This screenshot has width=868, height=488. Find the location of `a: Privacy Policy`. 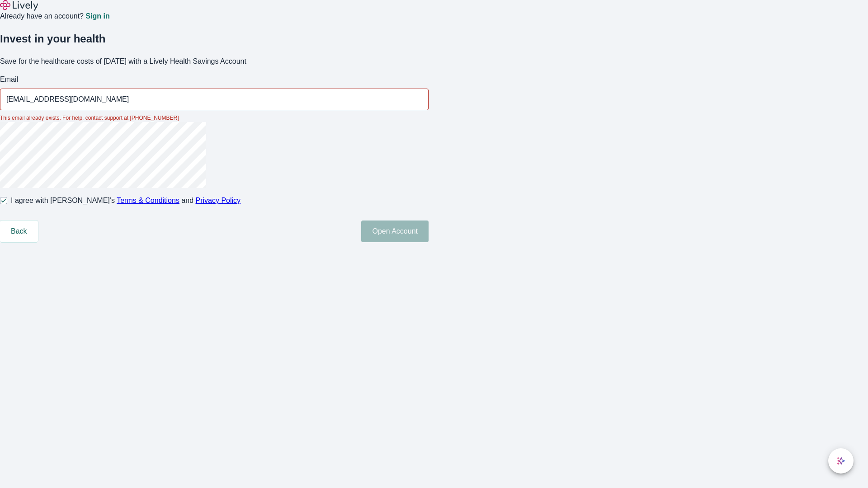

a: Privacy Policy is located at coordinates (218, 200).